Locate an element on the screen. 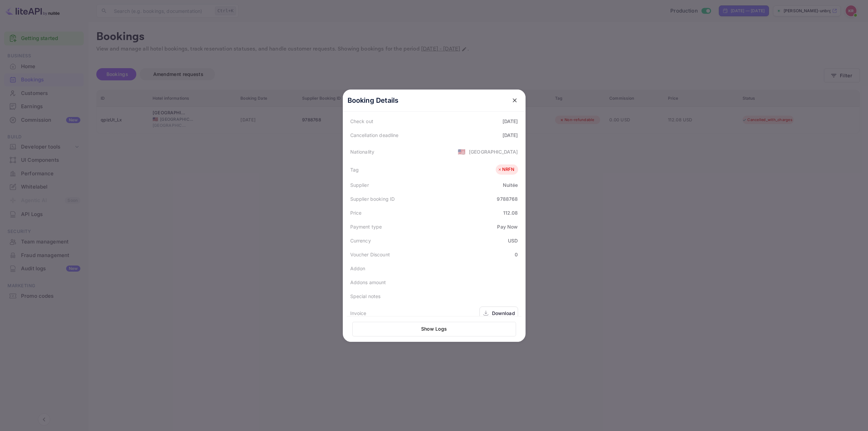  div: Voucher Discount is located at coordinates (370, 255).